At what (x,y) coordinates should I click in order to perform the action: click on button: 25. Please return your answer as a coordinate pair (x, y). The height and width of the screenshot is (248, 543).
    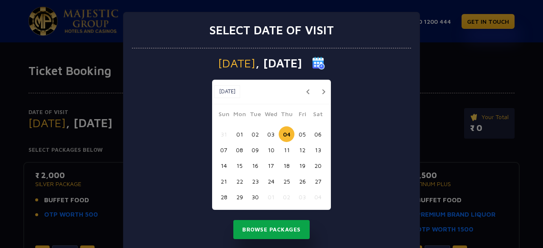
    Looking at the image, I should click on (287, 181).